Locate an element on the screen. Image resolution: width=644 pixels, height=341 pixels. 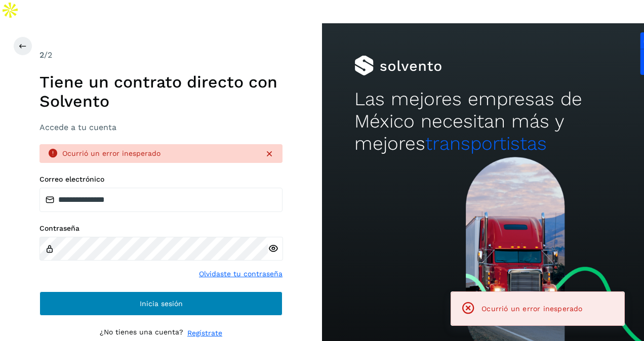
a: Regístrate is located at coordinates (205, 333).